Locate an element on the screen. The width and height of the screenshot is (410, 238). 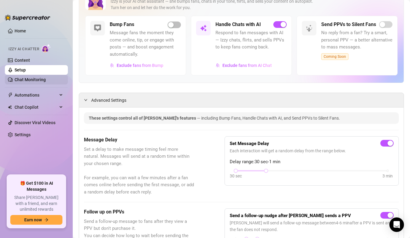
h5: Send PPVs to Silent Fans is located at coordinates (349, 25).